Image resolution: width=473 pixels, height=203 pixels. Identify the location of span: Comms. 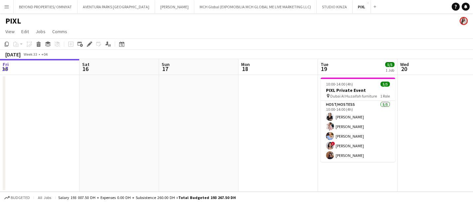
(60, 32).